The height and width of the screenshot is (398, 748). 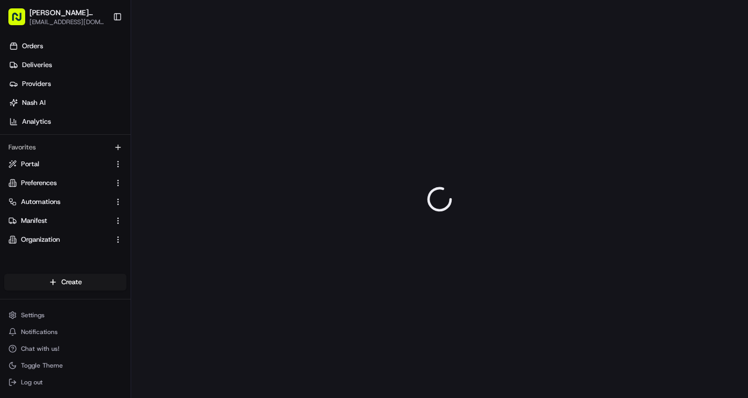 I want to click on button: Automations, so click(x=65, y=202).